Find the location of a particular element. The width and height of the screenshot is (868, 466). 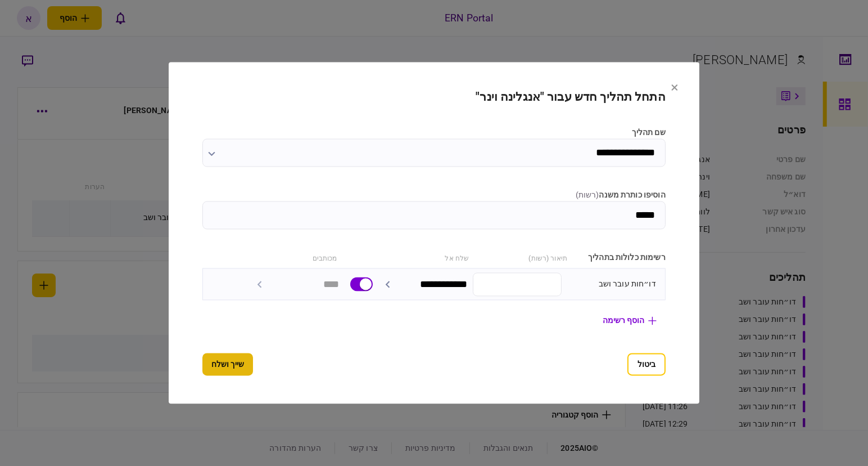

h2: התחל תהליך חדש עבור "אנגלינה וינר" is located at coordinates (434, 97).